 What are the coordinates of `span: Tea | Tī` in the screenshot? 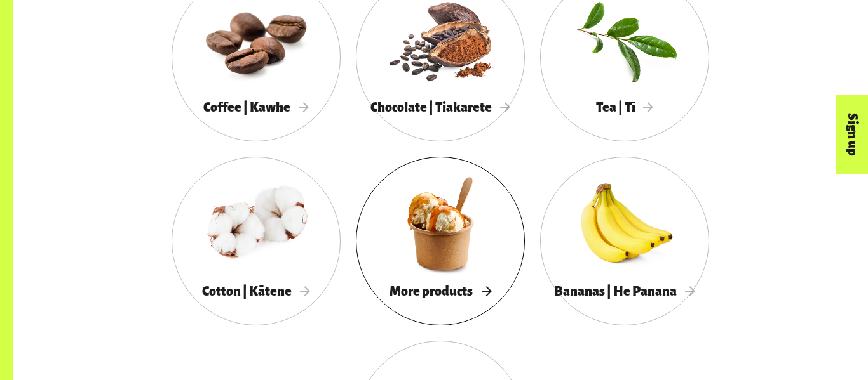 It's located at (625, 107).